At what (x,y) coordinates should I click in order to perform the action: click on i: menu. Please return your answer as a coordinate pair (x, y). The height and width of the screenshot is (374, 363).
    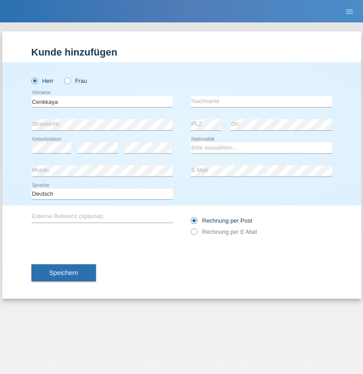
    Looking at the image, I should click on (349, 12).